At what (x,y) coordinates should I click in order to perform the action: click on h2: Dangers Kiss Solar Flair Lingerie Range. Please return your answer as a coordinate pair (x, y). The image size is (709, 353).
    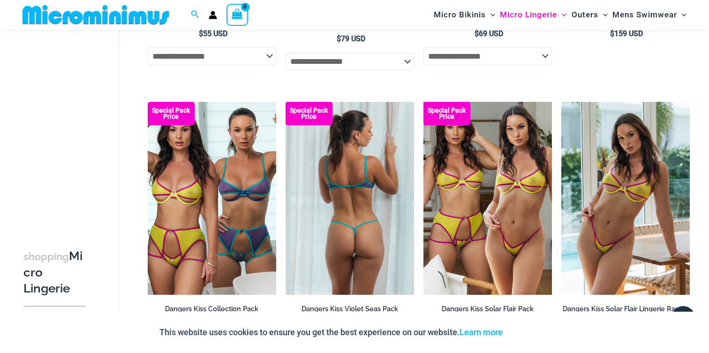
    Looking at the image, I should click on (625, 308).